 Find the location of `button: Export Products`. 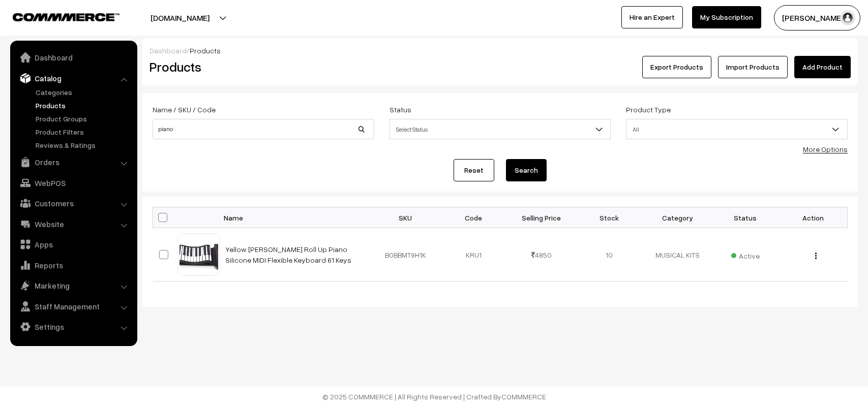

button: Export Products is located at coordinates (677, 67).